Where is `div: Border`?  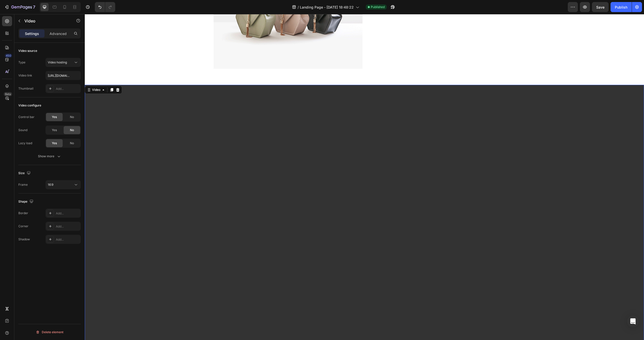 div: Border is located at coordinates (23, 213).